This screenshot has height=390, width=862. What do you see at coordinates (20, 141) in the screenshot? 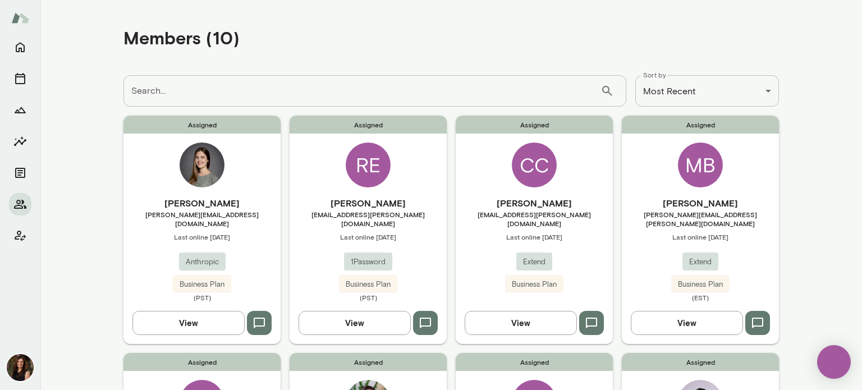
I see `button: Insights` at bounding box center [20, 141].